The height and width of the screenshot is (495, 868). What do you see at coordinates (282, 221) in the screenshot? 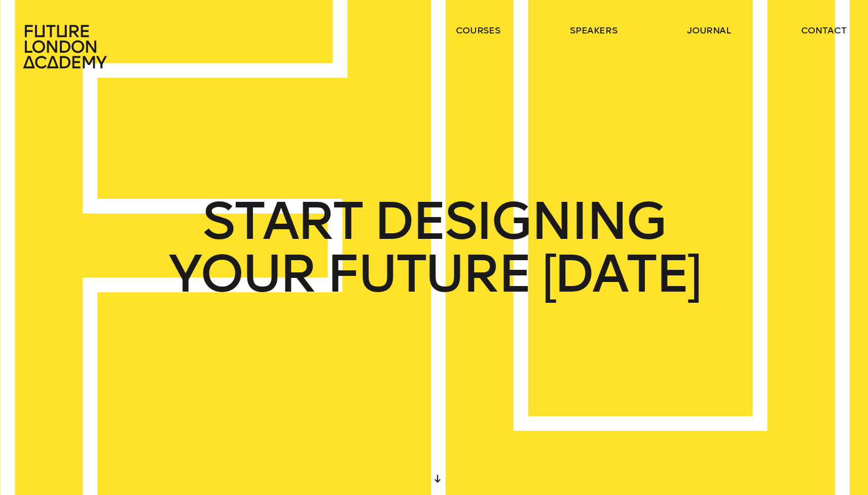
I see `span: START` at bounding box center [282, 221].